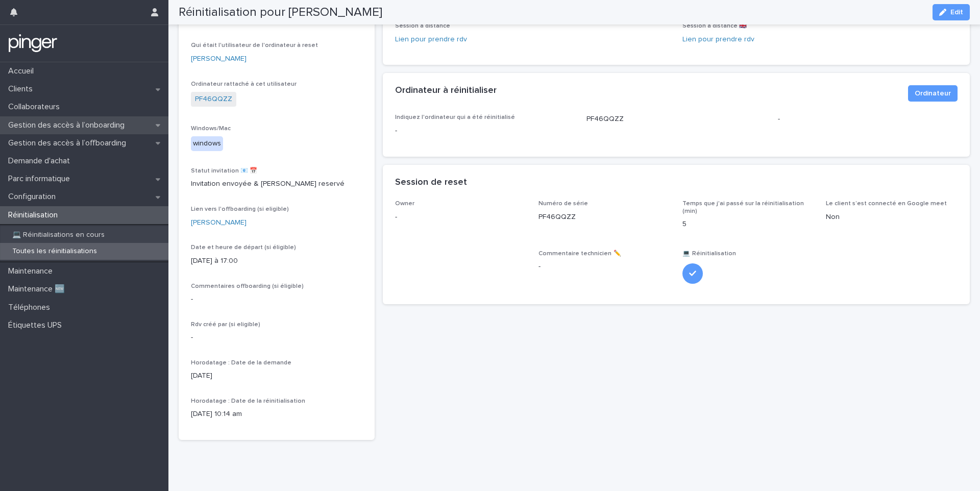 The image size is (980, 491). Describe the element at coordinates (423, 26) in the screenshot. I see `span: Session à distance` at that location.